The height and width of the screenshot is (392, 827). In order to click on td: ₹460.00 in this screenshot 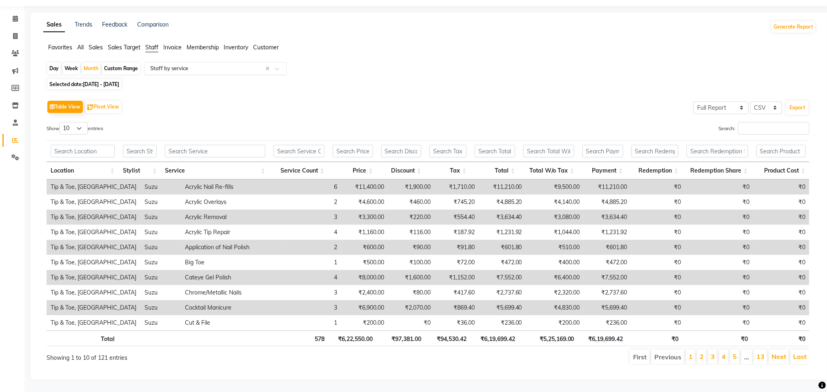, I will do `click(412, 202)`.